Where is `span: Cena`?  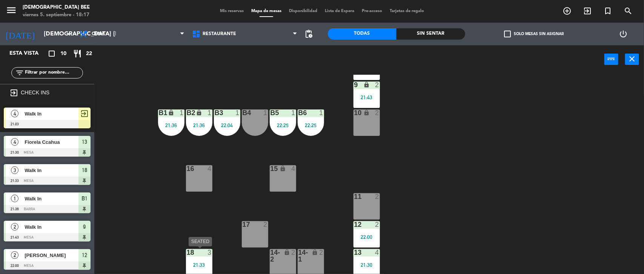 span: Cena is located at coordinates (98, 34).